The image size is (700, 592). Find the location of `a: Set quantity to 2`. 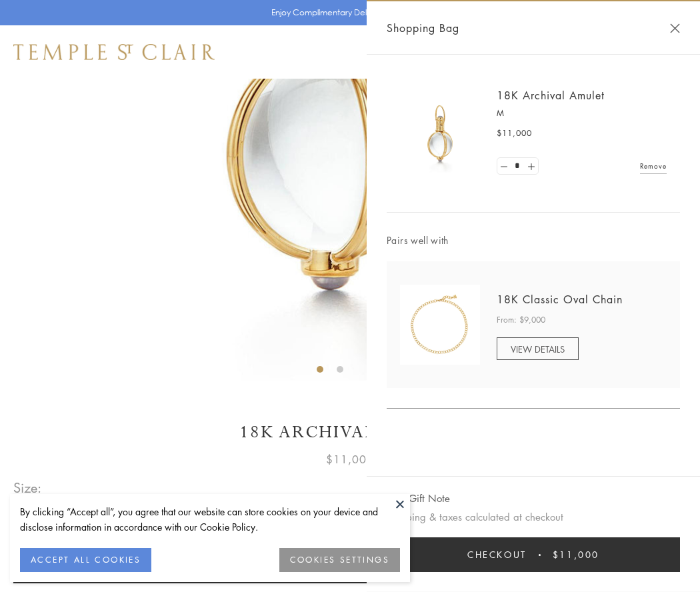

a: Set quantity to 2 is located at coordinates (531, 166).